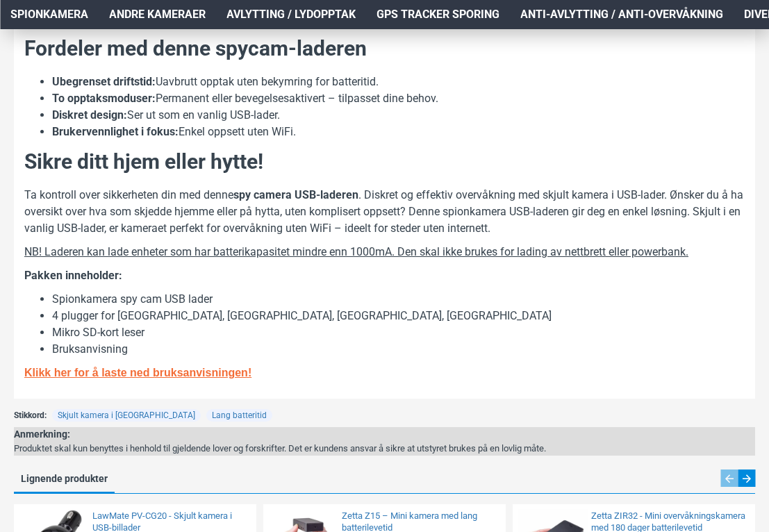 The width and height of the screenshot is (769, 532). I want to click on span: Andre kameraer, so click(158, 15).